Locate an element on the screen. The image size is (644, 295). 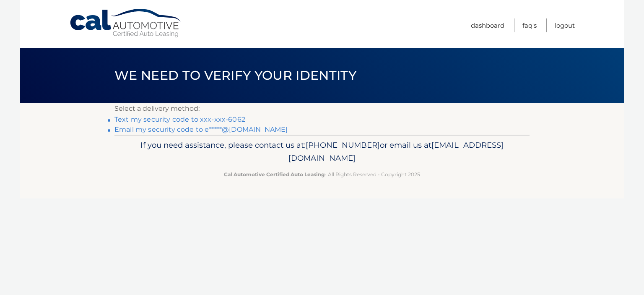
a: Text my security code to xxx-xxx-6062 is located at coordinates (180, 119).